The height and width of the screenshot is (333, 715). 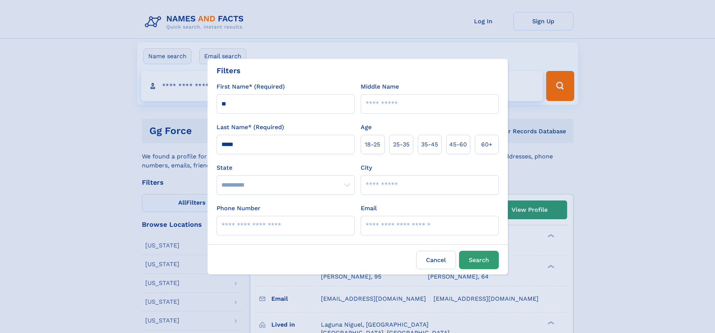 I want to click on label: Middle Name, so click(x=380, y=87).